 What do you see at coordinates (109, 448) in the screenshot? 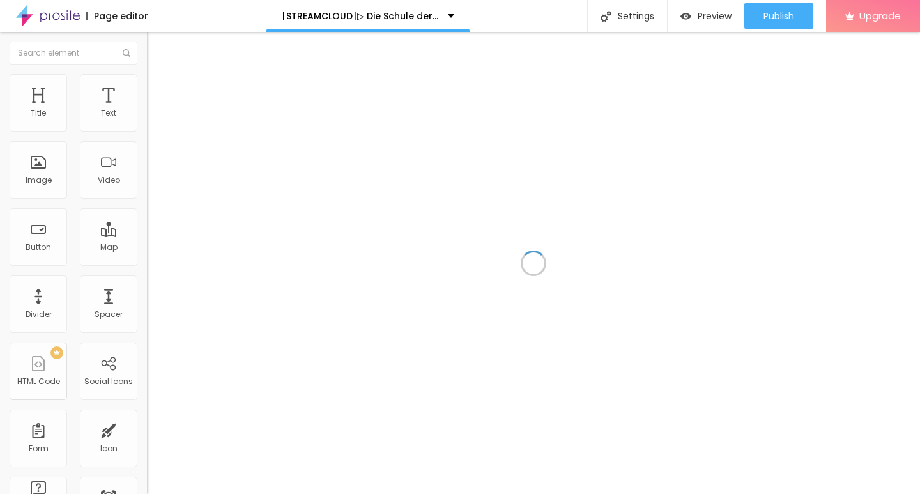
I see `div: Icon` at bounding box center [109, 448].